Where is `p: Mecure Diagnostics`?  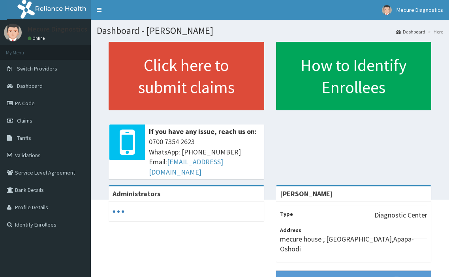 p: Mecure Diagnostics is located at coordinates (57, 29).